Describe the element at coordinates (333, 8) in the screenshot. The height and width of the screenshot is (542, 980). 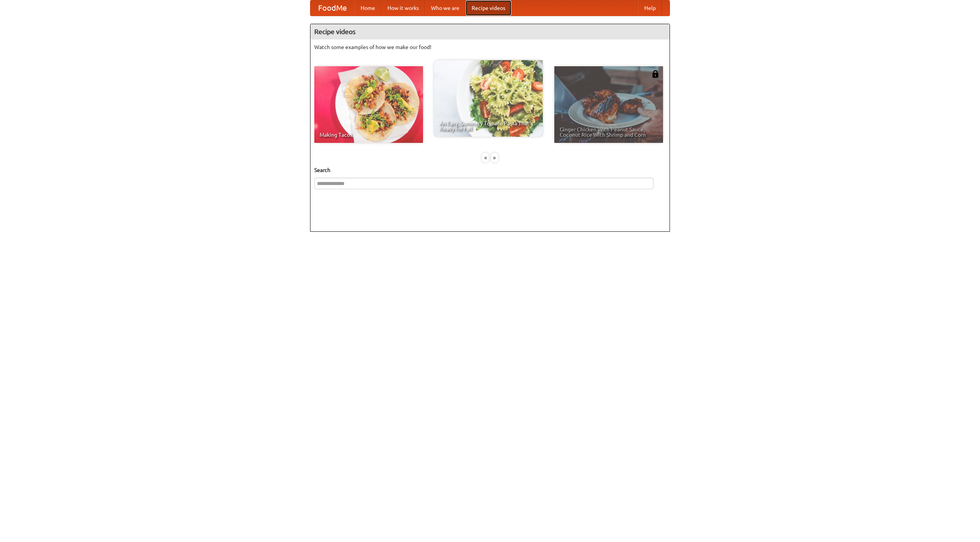
I see `a: FoodMe` at that location.